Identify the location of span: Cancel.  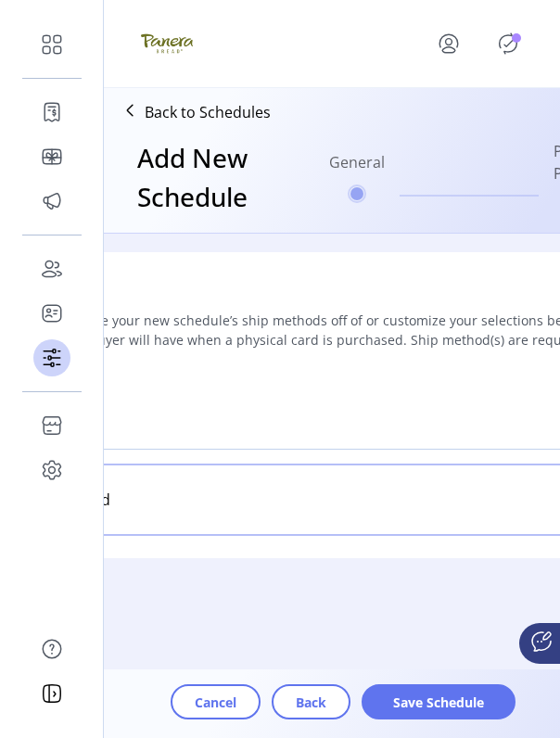
(215, 702).